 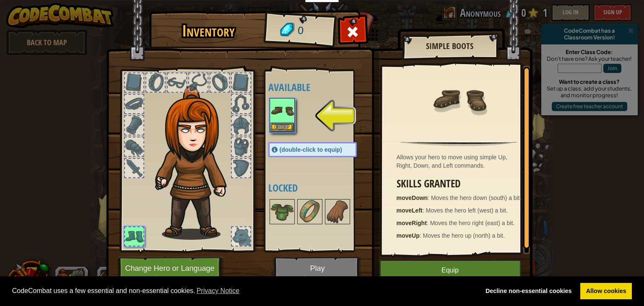 I want to click on h4: Available, so click(x=321, y=87).